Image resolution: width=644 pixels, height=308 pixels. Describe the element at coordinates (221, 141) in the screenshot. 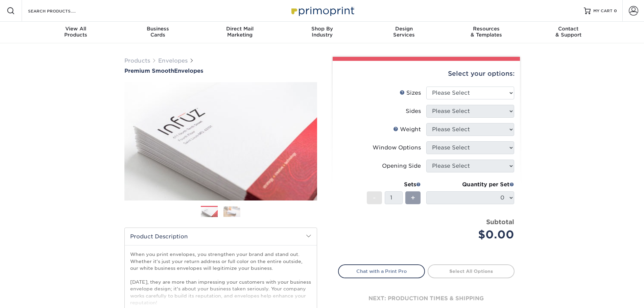

I see `img: Premium Smooth 01` at that location.